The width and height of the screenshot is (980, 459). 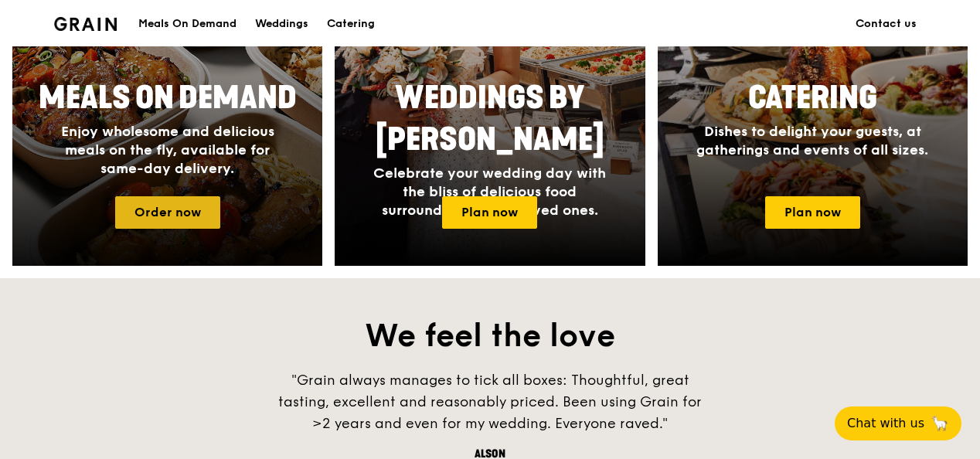 I want to click on a: Contact us, so click(x=885, y=24).